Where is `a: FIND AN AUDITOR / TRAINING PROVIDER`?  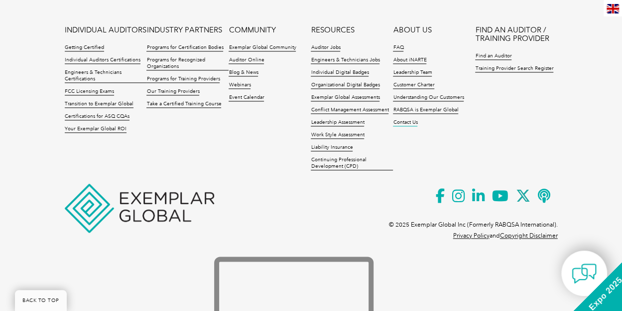 a: FIND AN AUDITOR / TRAINING PROVIDER is located at coordinates (516, 34).